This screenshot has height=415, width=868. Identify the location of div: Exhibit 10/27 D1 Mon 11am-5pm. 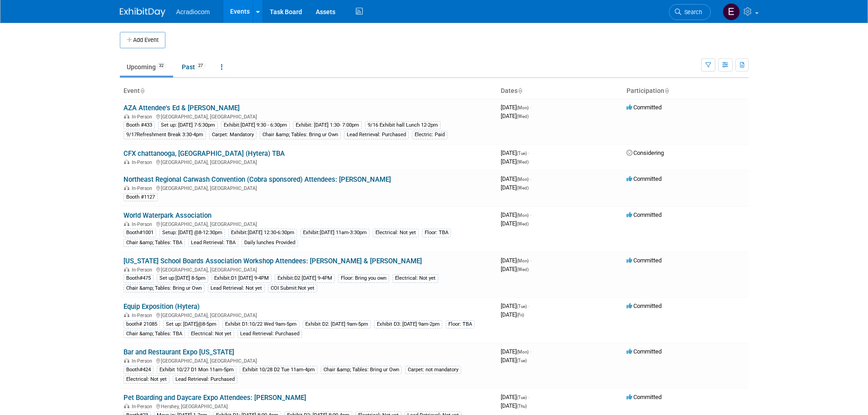
(197, 370).